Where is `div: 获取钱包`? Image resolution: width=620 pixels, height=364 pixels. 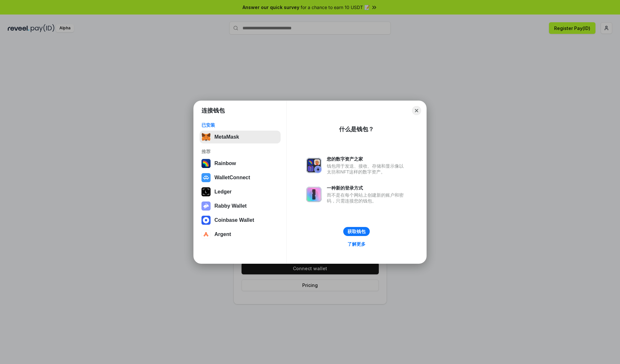 div: 获取钱包 is located at coordinates (357, 231).